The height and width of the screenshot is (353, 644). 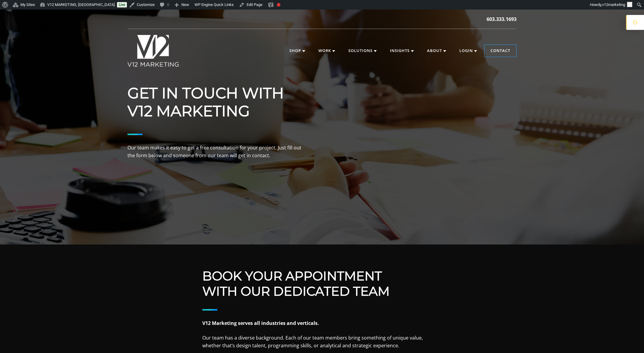 I want to click on a: Login, so click(x=468, y=51).